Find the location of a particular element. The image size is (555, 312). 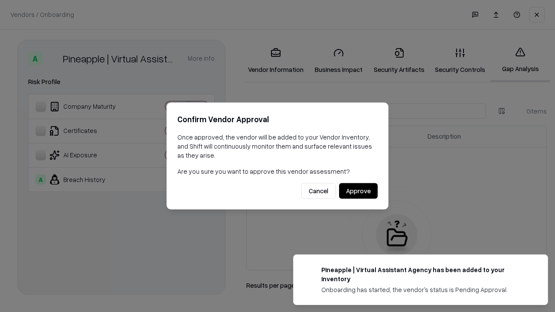

img: trypineapple.com is located at coordinates (309, 270).